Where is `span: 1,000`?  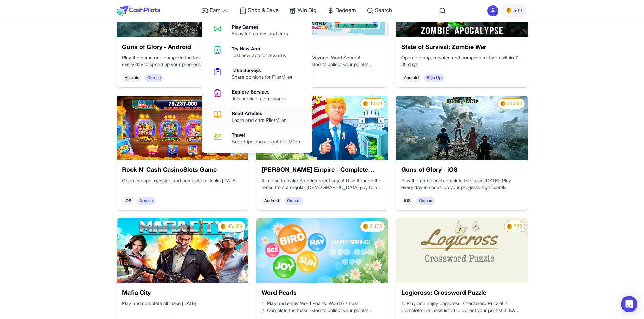
span: 1,000 is located at coordinates (376, 104).